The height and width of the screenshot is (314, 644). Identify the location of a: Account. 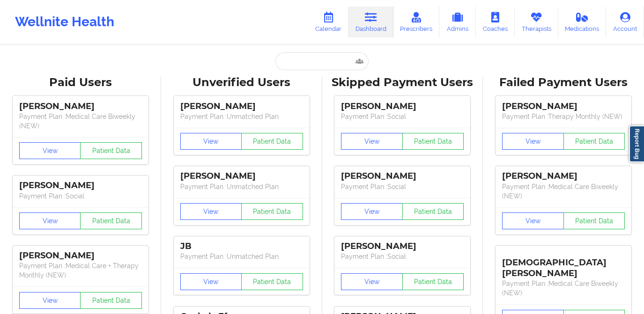
(625, 22).